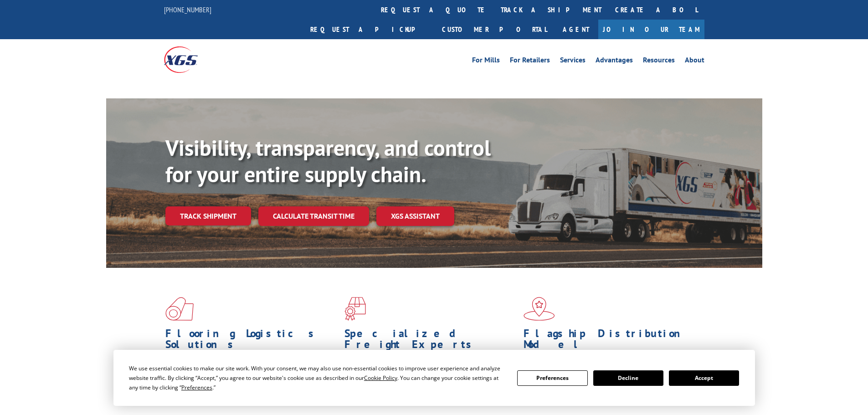  What do you see at coordinates (610, 341) in the screenshot?
I see `h1: Flagship Distribution Model` at bounding box center [610, 341].